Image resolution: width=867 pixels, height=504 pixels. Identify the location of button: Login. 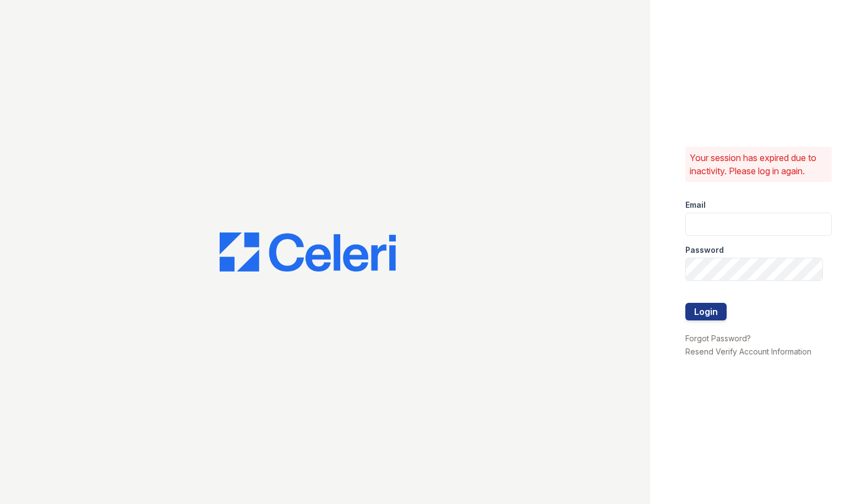
(705, 312).